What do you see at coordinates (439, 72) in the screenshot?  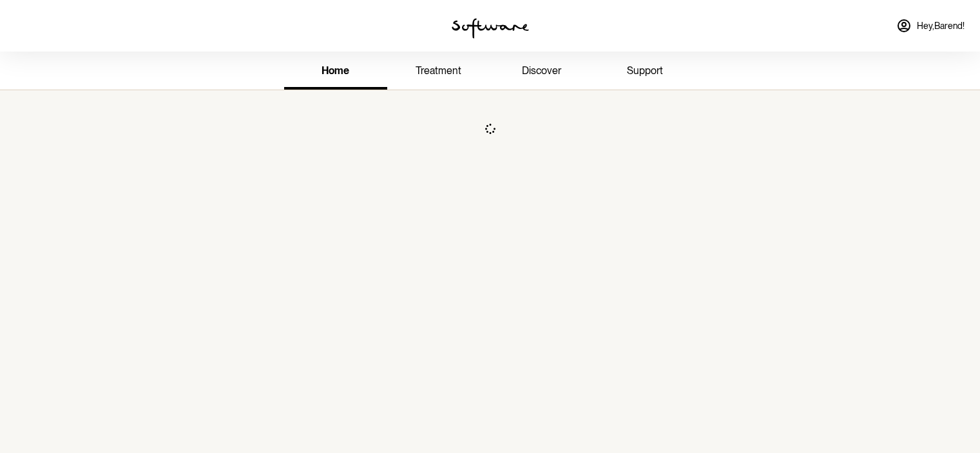 I see `a: treatment` at bounding box center [439, 72].